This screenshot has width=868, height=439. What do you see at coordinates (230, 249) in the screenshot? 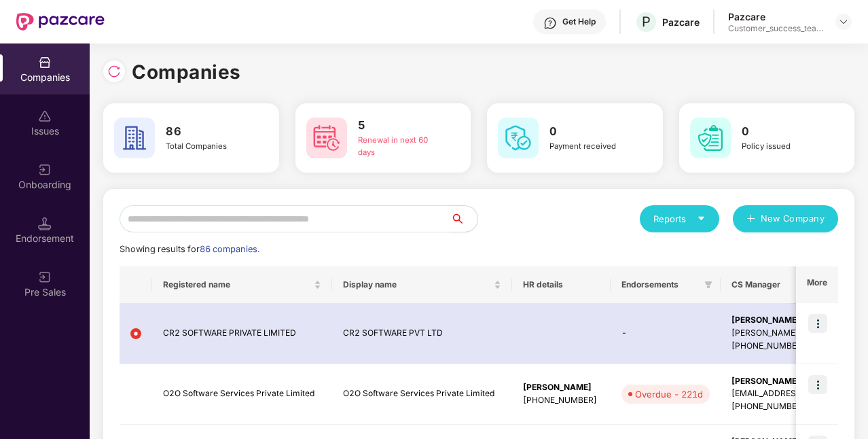
I see `span: 86 companies.` at bounding box center [230, 249].